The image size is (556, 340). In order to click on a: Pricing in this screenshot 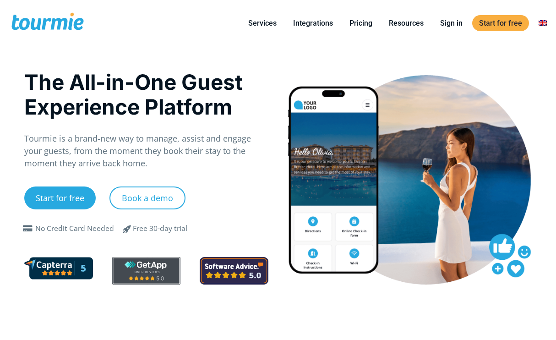, I will do `click(361, 23)`.